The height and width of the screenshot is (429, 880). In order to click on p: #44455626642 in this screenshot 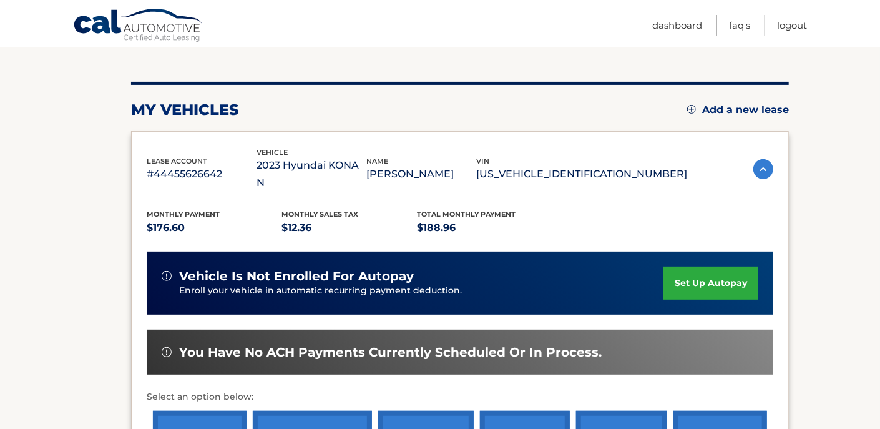, I will do `click(202, 174)`.